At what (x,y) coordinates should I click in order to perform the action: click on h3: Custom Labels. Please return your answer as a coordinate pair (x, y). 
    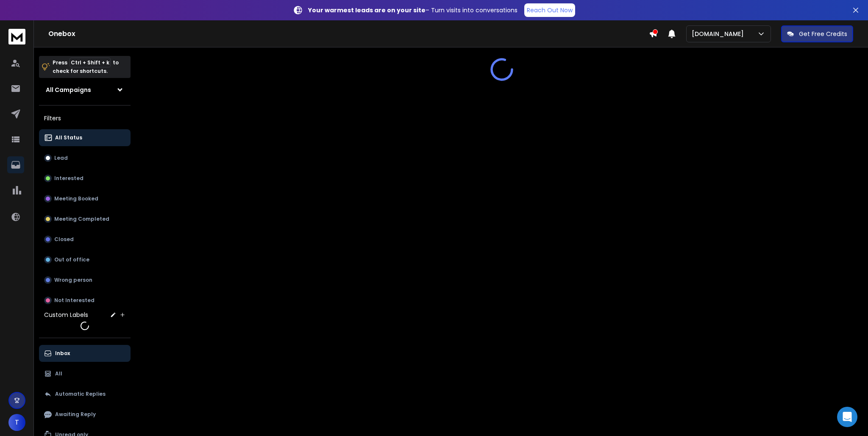
    Looking at the image, I should click on (66, 315).